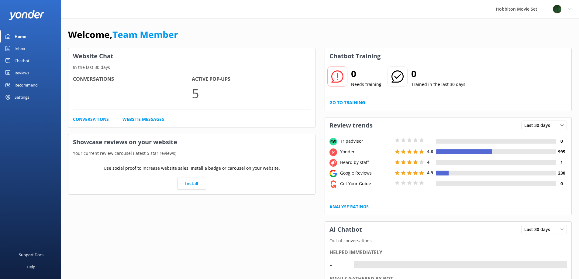 Image resolution: width=579 pixels, height=279 pixels. Describe the element at coordinates (366, 152) in the screenshot. I see `div: Yonder` at that location.